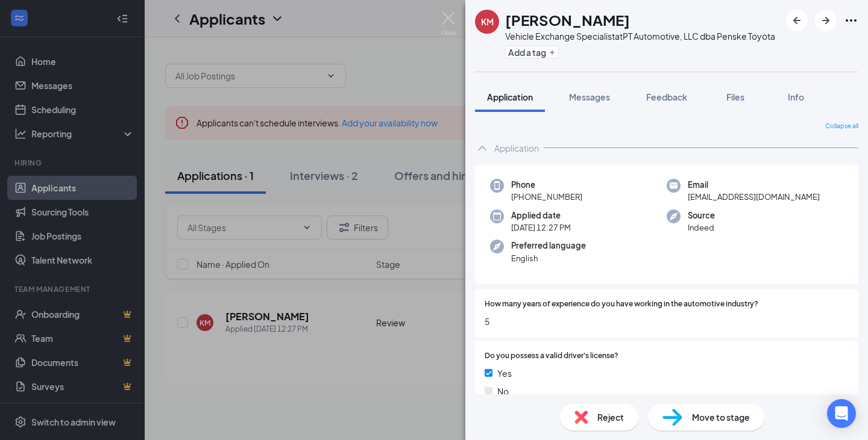  What do you see at coordinates (504, 374) in the screenshot?
I see `span: Yes` at bounding box center [504, 374].